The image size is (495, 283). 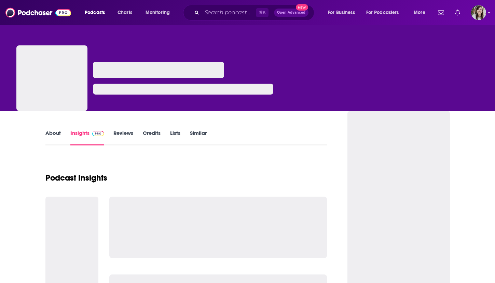 What do you see at coordinates (479, 13) in the screenshot?
I see `img: User Profile` at bounding box center [479, 13].